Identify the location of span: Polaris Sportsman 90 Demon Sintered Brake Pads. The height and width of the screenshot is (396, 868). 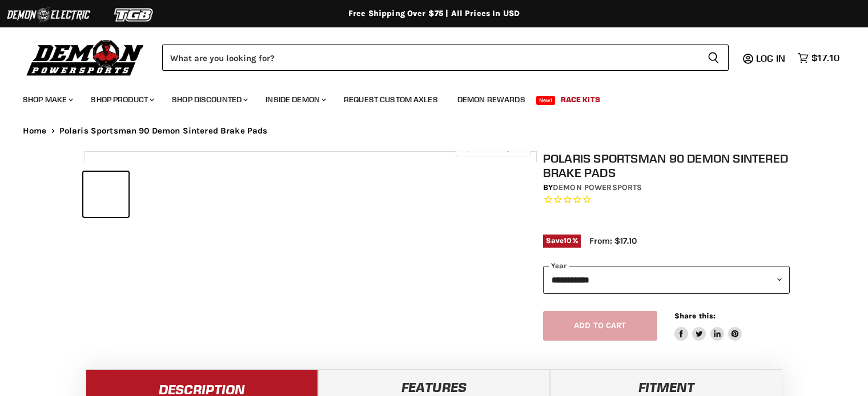
(163, 130).